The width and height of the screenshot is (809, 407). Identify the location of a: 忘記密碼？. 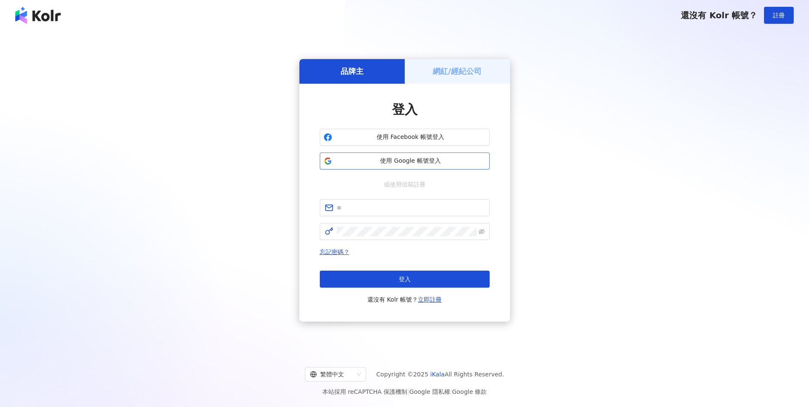
(335, 252).